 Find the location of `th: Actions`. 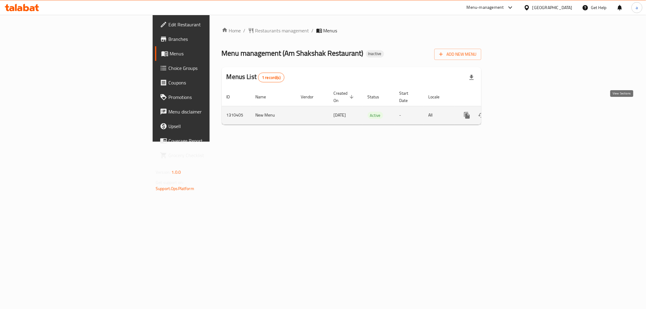

th: Actions is located at coordinates (489, 97).